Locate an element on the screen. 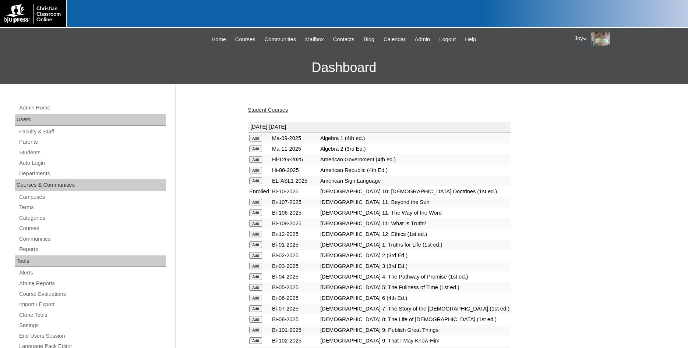 The width and height of the screenshot is (688, 348). td: Bi-01-2025 is located at coordinates (295, 245).